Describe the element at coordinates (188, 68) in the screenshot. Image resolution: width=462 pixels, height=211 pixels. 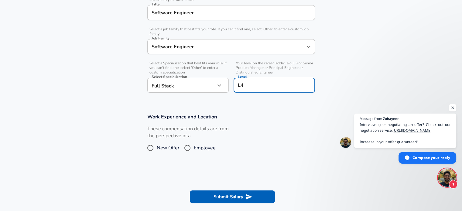
I see `span: Select a Specialization that best fits your role. If you can't find one, select 'Other' to enter ...` at that location.